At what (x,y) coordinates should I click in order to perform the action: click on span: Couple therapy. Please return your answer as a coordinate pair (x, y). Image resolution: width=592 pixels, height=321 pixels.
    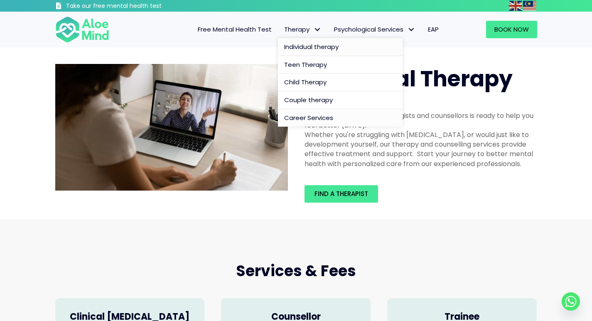
    Looking at the image, I should click on (308, 100).